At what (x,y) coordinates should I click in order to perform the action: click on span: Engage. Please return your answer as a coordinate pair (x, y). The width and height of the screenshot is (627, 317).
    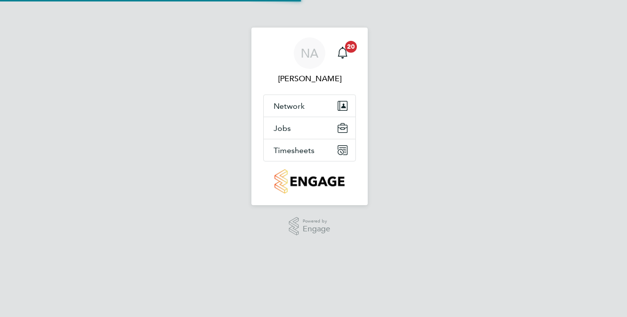
    Looking at the image, I should click on (316, 229).